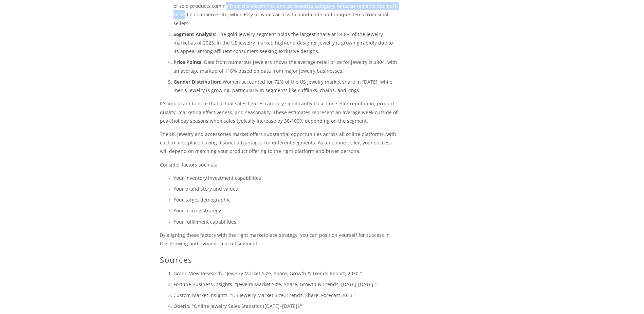  Describe the element at coordinates (279, 239) in the screenshot. I see `p: By aligning these factors with the right marketplace strategy, you can position yourself for succ...` at that location.